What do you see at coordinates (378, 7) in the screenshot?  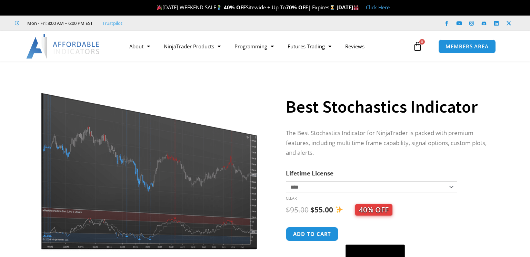 I see `a: Click Here` at bounding box center [378, 7].